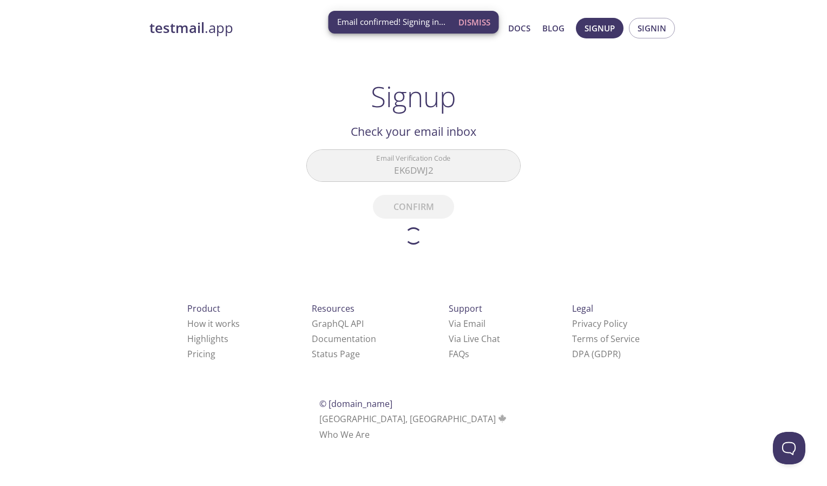 The image size is (827, 486). Describe the element at coordinates (600, 324) in the screenshot. I see `a: Privacy Policy` at that location.